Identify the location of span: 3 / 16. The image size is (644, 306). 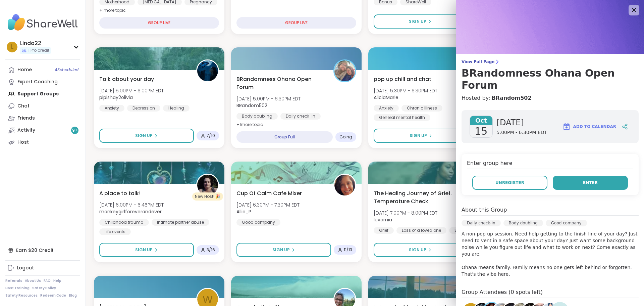
(211, 250).